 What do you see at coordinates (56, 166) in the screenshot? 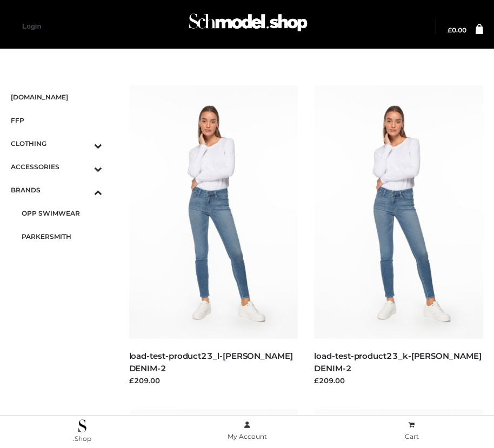
I see `span: ACCESSORIES` at bounding box center [56, 166].